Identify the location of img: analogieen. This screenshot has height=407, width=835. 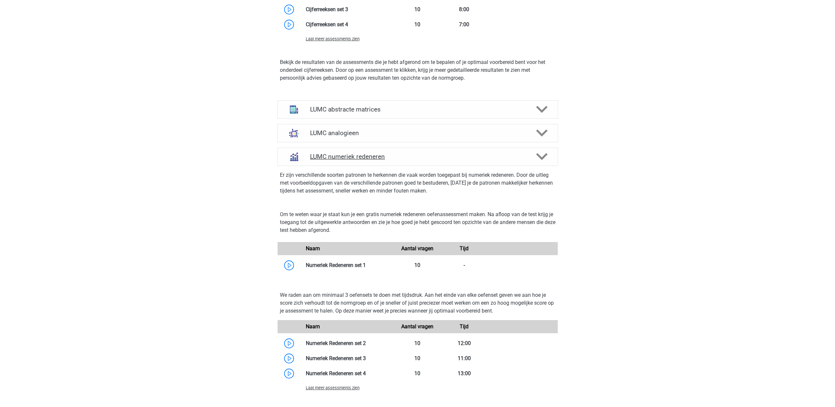
(294, 133).